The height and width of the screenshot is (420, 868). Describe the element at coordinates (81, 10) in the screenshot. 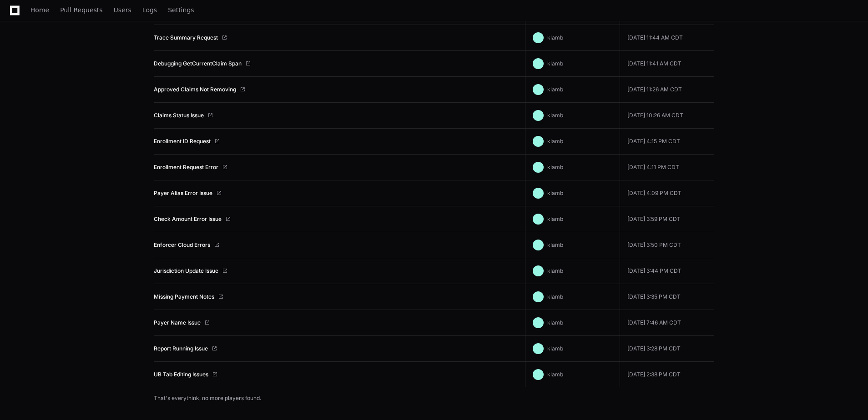

I see `span: Pull Requests` at that location.